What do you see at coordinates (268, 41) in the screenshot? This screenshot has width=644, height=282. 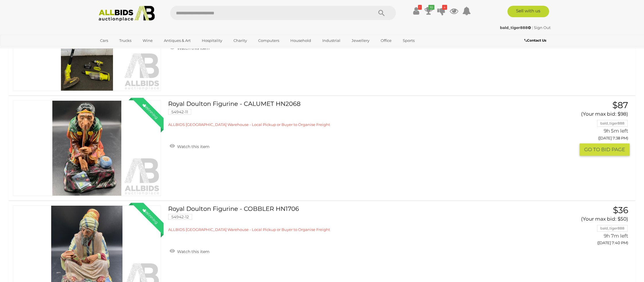 I see `a: Computers` at bounding box center [268, 41].